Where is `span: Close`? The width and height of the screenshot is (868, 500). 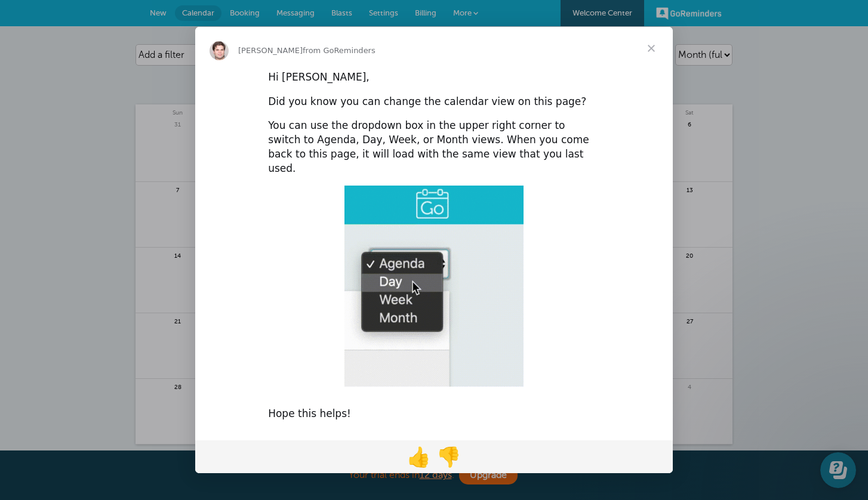 span: Close is located at coordinates (652, 48).